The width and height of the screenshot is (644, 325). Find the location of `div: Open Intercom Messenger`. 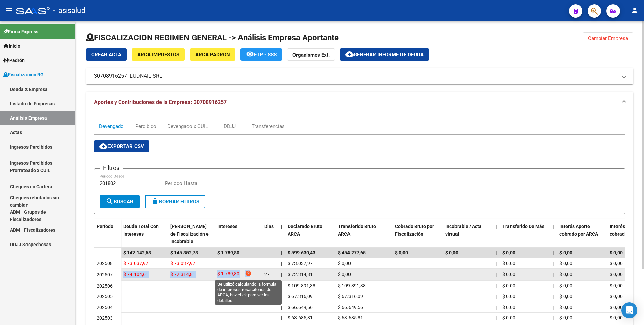

div: Open Intercom Messenger is located at coordinates (629, 310).